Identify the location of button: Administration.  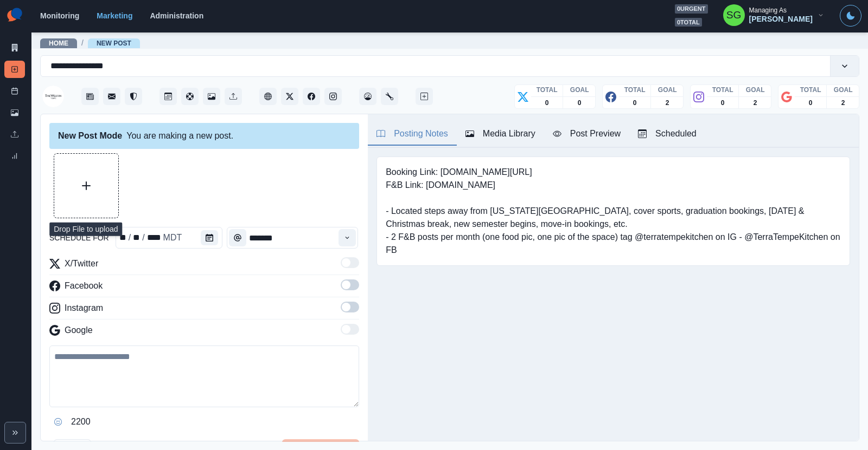
(389, 96).